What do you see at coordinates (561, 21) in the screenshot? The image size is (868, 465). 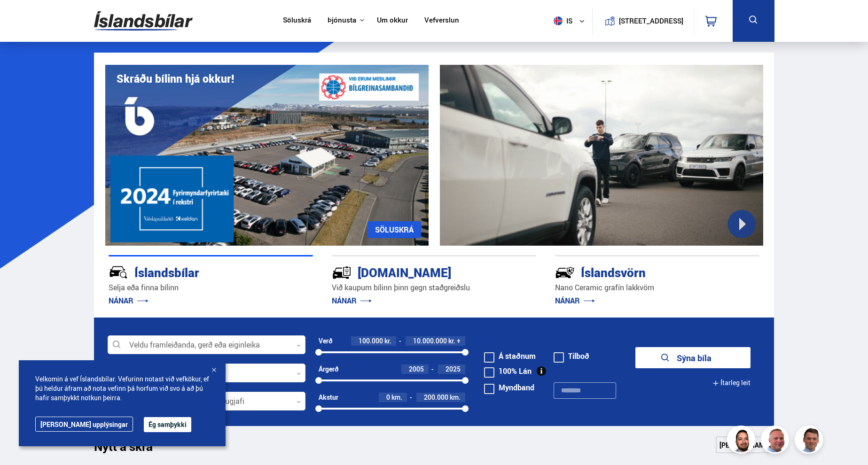 I see `span: is` at bounding box center [561, 21].